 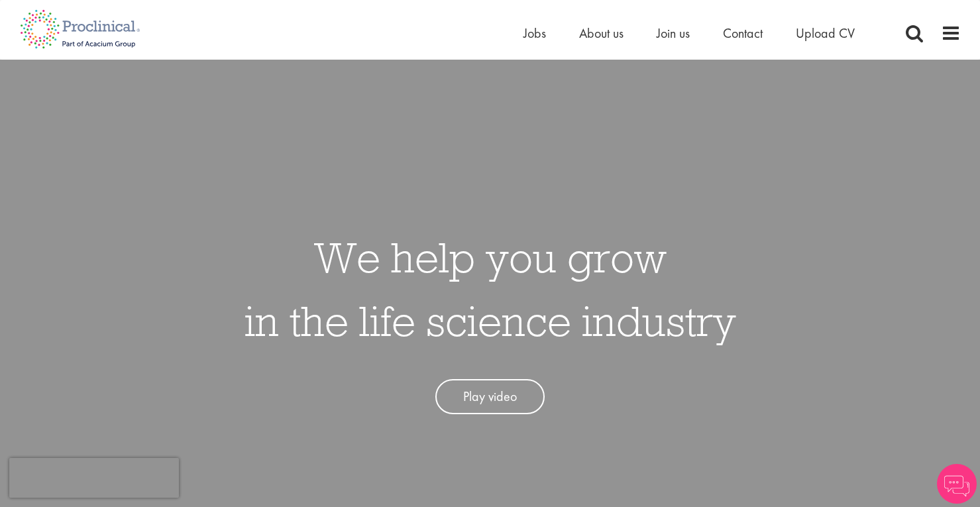 What do you see at coordinates (674, 33) in the screenshot?
I see `a: Join us` at bounding box center [674, 33].